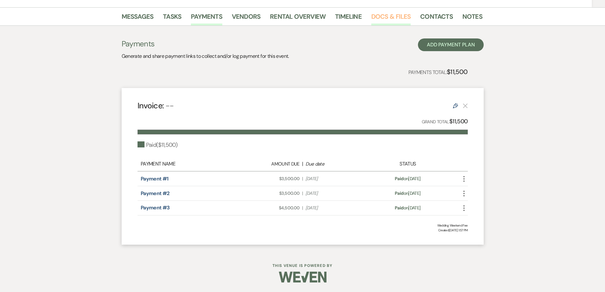  Describe the element at coordinates (298, 18) in the screenshot. I see `a: Rental Overview` at that location.